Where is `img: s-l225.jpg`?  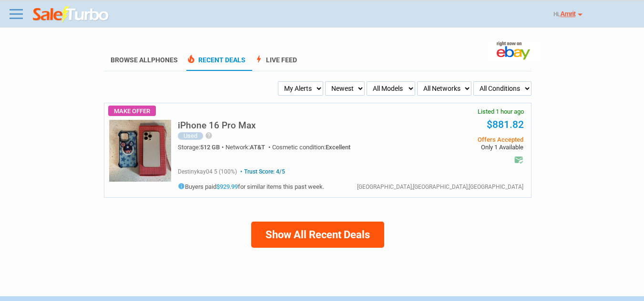
img: s-l225.jpg is located at coordinates (140, 151).